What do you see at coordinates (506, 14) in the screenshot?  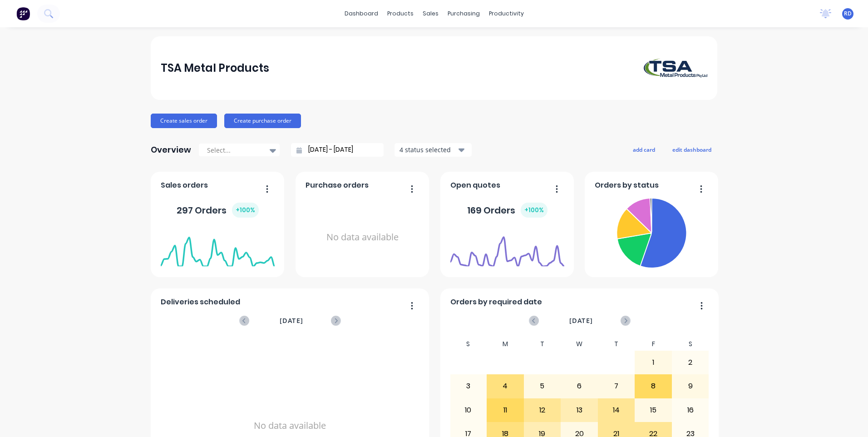 I see `div: productivity` at bounding box center [506, 14].